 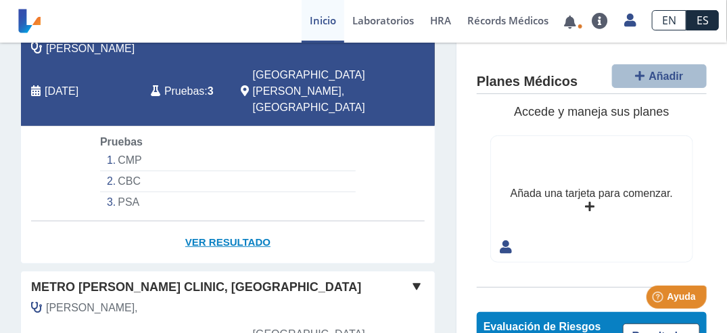 What do you see at coordinates (228, 181) in the screenshot?
I see `li: CBC` at bounding box center [228, 181].